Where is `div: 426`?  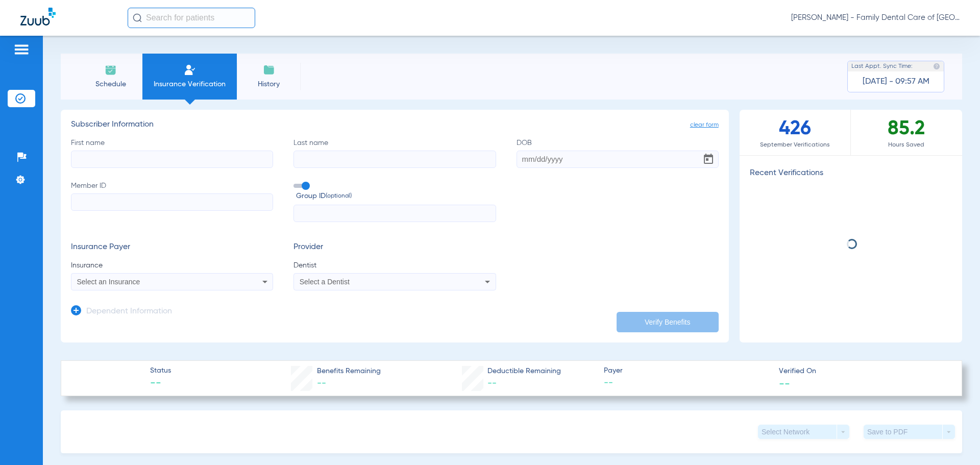
div: 426 is located at coordinates (795, 132).